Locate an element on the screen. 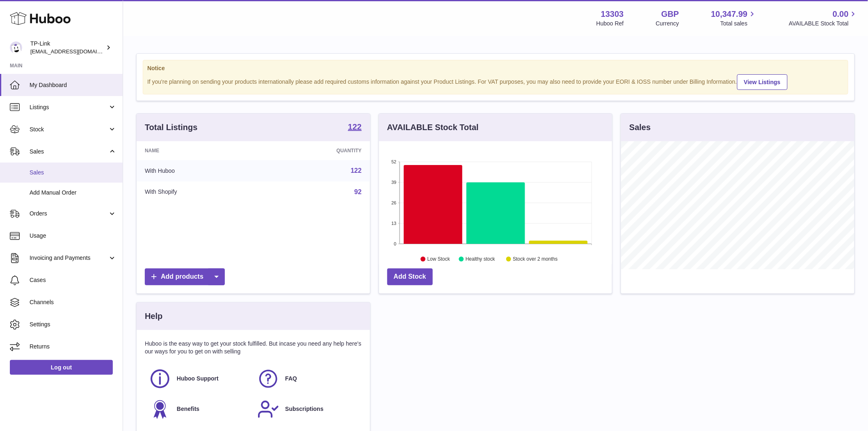 The height and width of the screenshot is (431, 868). h3: Help is located at coordinates (154, 316).